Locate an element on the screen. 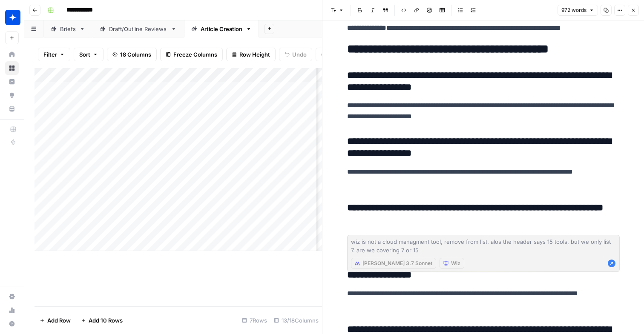 The width and height of the screenshot is (644, 334). a: Usage is located at coordinates (12, 310).